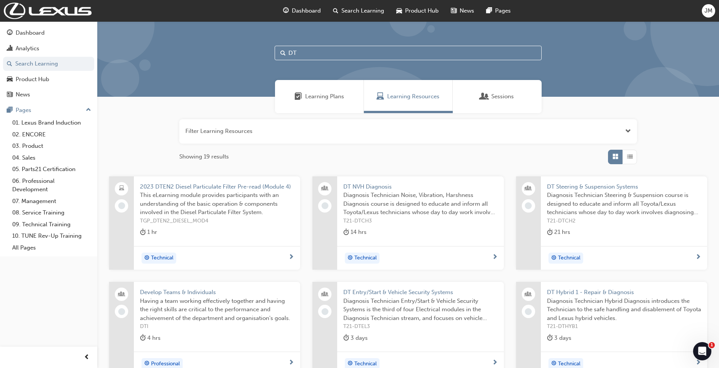 The height and width of the screenshot is (368, 719). What do you see at coordinates (51, 248) in the screenshot?
I see `a: All Pages` at bounding box center [51, 248].